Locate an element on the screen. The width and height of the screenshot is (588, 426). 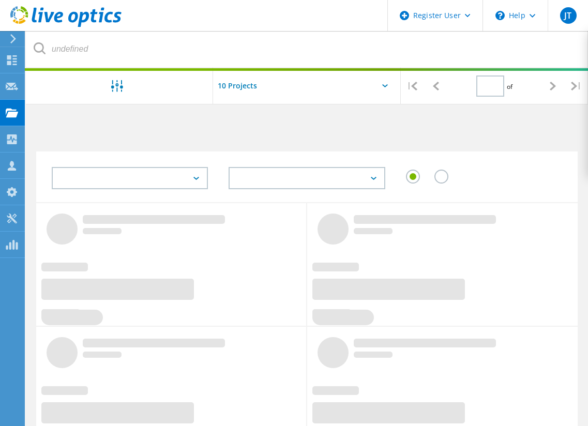
span: JT is located at coordinates (568, 16).